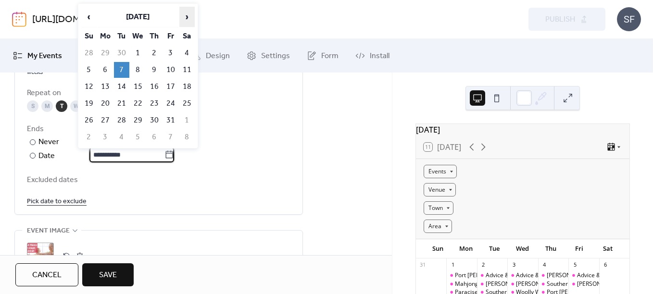  I want to click on td: 14, so click(122, 87).